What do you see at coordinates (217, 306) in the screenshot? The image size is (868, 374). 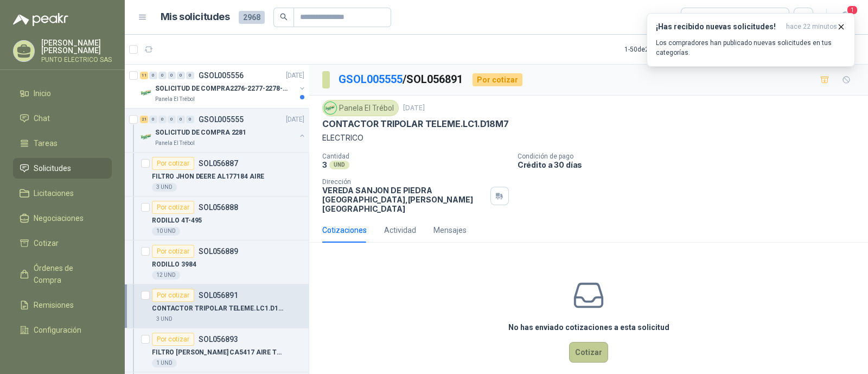 I see `a: Por cotizarSOL056891CONTACTOR TRIPOLAR TELEME.LC1.D18M73 UND` at bounding box center [217, 306].